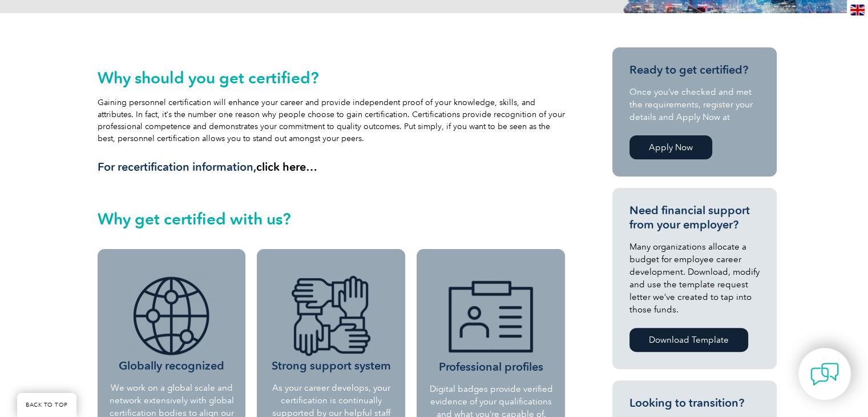 The image size is (868, 417). Describe the element at coordinates (331, 121) in the screenshot. I see `div: Gaining personnel certification will enhance your career and provide independent proof of your kn...` at that location.